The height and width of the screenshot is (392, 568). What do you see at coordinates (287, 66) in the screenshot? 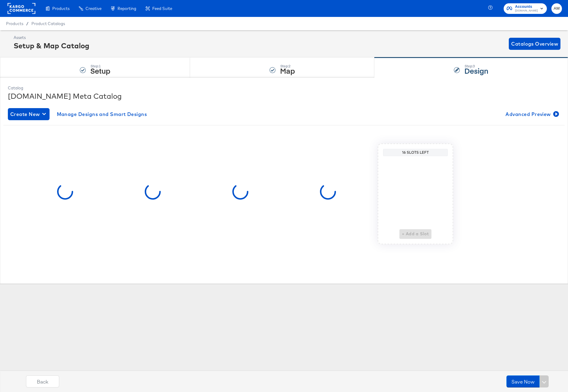
I see `div: Step: 2` at bounding box center [287, 66].